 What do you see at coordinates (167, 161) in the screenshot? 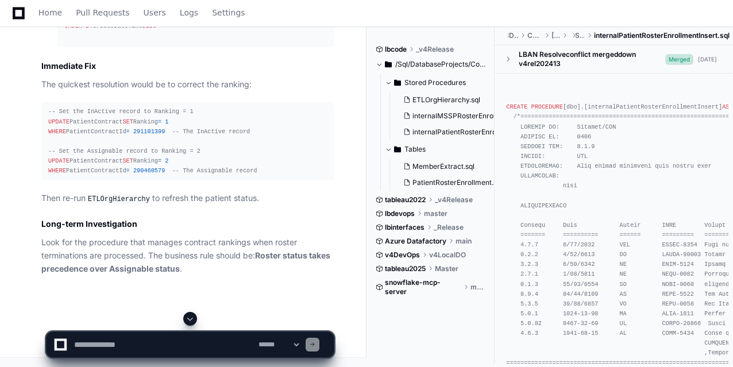
I see `span: 2` at bounding box center [167, 161].